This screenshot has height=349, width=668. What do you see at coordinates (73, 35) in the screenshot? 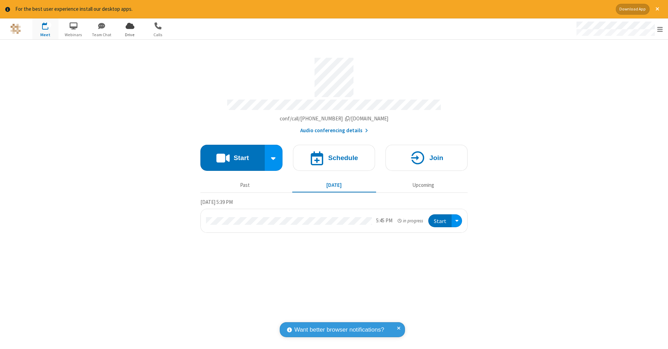
I see `span: Webinars` at bounding box center [73, 35].